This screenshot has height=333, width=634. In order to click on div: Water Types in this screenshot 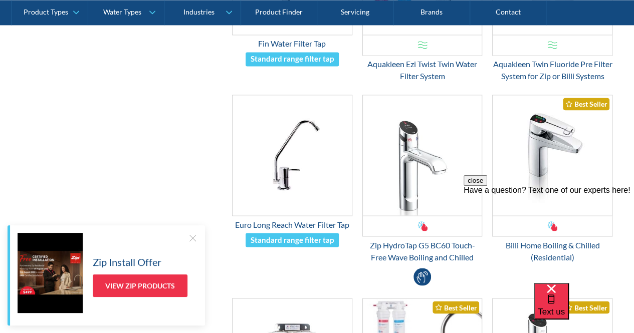, I will do `click(122, 12)`.